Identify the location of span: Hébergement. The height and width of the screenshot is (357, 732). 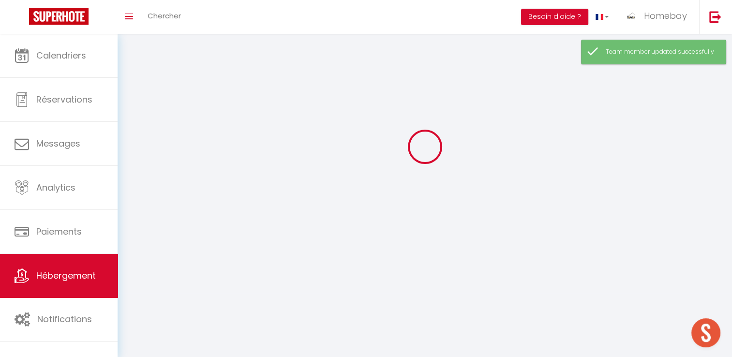
(66, 275).